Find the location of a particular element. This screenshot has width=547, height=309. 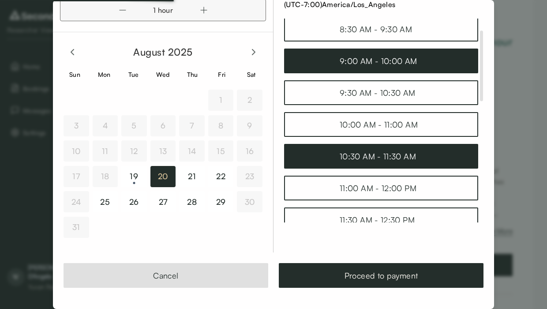

button: 19 is located at coordinates (134, 176).